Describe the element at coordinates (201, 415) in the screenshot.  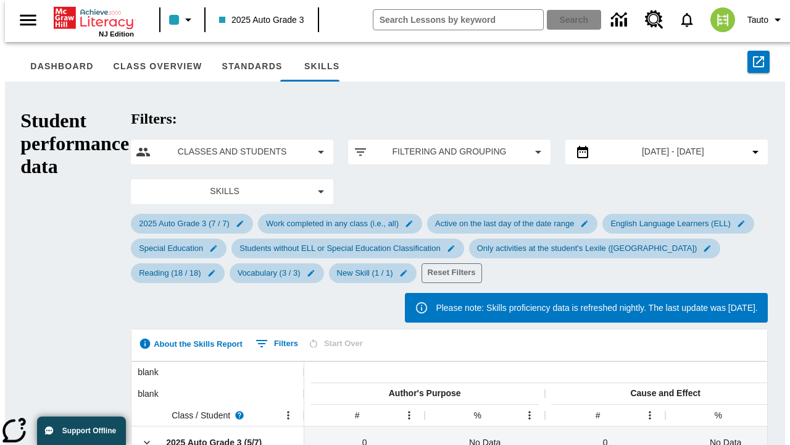
I see `span: Class / Student` at that location.